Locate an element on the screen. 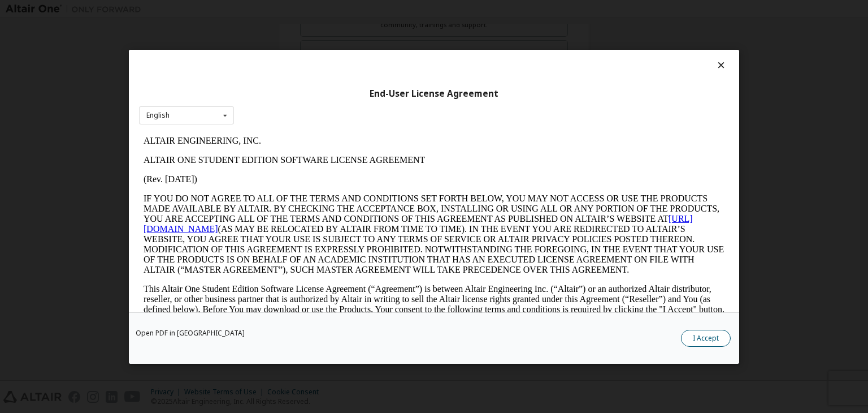 The image size is (868, 413). p: IF YOU DO NOT AGREE TO ALL OF THE TERMS AND CONDITIONS SET FORTH BELOW, YOU MAY NOT ACCESS OR USE... is located at coordinates (295, 103).